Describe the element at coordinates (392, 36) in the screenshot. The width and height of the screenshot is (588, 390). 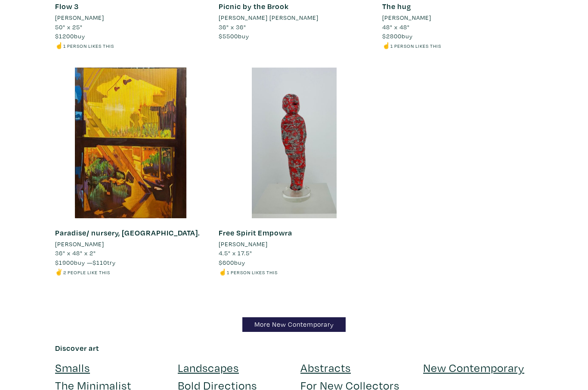
I see `span: $2800` at that location.